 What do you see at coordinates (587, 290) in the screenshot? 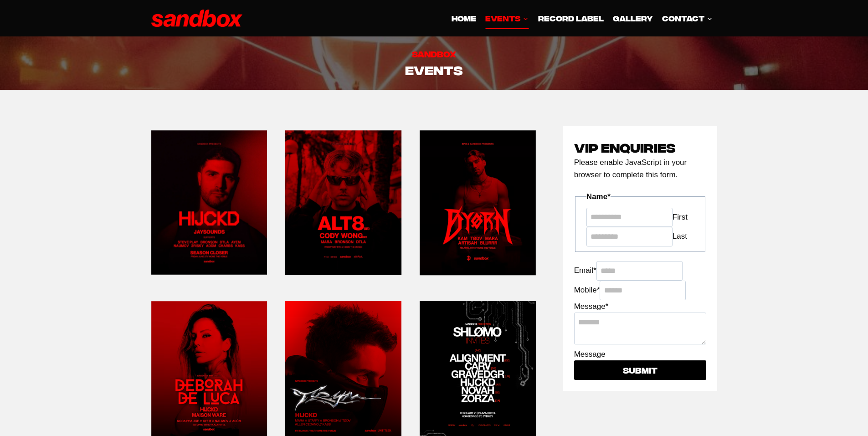
I see `label: Mobile` at bounding box center [587, 290].